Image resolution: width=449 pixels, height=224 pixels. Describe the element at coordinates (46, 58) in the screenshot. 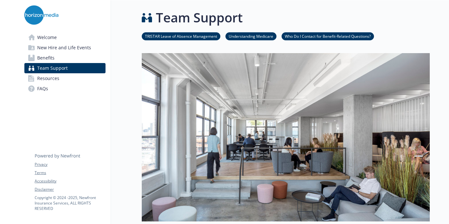

I see `span: Benefits` at that location.